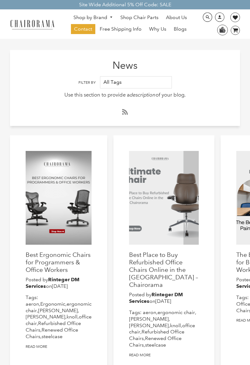 The width and height of the screenshot is (250, 365). I want to click on em: description, so click(143, 95).